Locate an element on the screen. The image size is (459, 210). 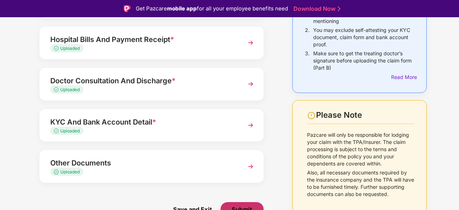
div: KYC And Bank Account Detail is located at coordinates (143, 122).